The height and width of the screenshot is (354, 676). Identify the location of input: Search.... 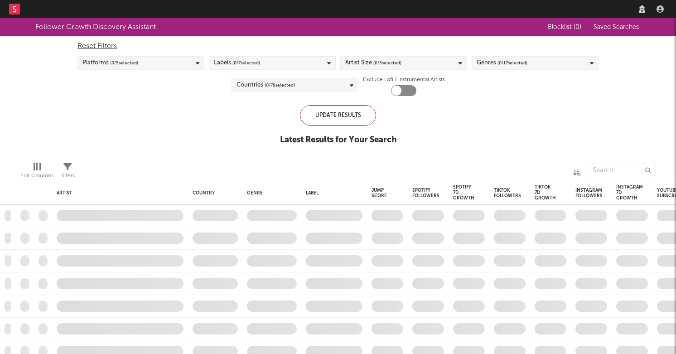
(621, 170).